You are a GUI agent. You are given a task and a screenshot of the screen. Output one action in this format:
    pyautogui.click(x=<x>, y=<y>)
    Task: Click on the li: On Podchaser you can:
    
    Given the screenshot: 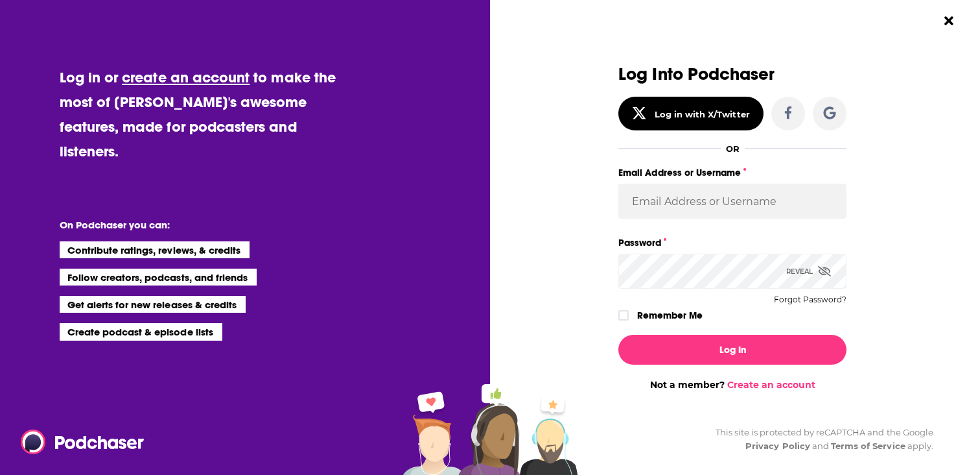 What is the action you would take?
    pyautogui.click(x=189, y=225)
    